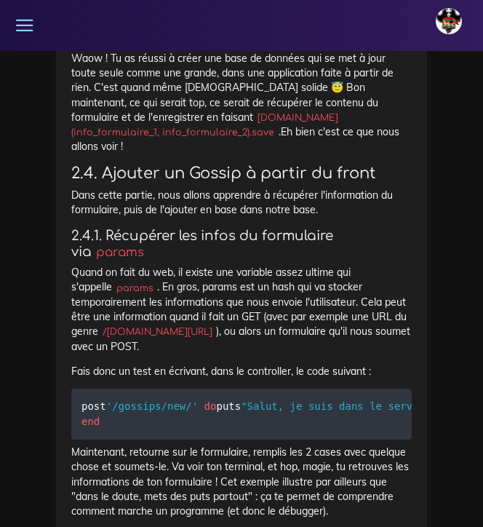 The width and height of the screenshot is (483, 527). I want to click on p: Maintenant, retourne sur le formulaire, remplis les 2 cases avec quelque chose et soumets-le. Va ..., so click(242, 481).